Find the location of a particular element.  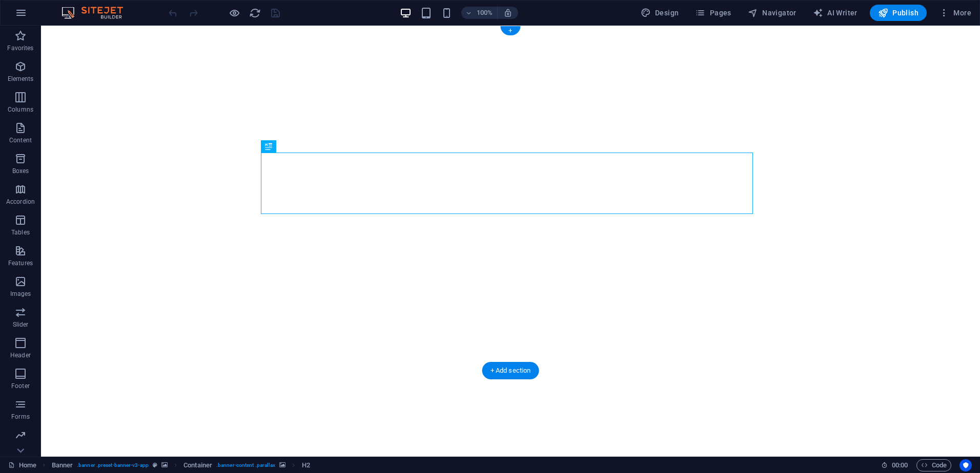

i: On resize automatically adjust zoom level to fit chosen device. is located at coordinates (508, 13).